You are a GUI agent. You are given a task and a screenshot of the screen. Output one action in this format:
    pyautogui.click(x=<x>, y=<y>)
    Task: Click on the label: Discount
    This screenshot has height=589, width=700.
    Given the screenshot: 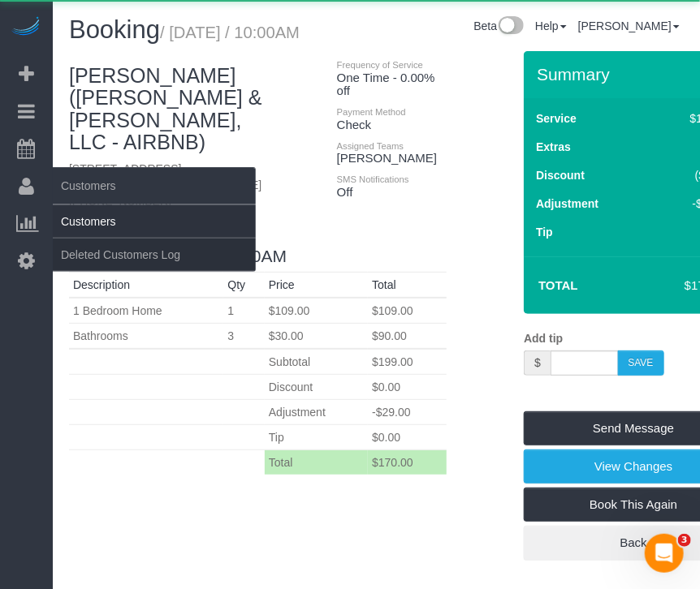 What is the action you would take?
    pyautogui.click(x=560, y=175)
    